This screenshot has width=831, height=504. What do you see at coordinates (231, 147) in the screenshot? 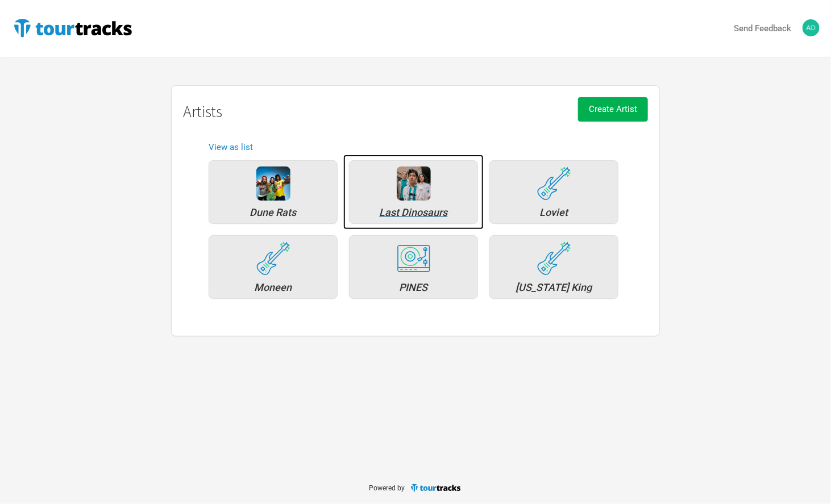
I see `a: View as list` at bounding box center [231, 147].